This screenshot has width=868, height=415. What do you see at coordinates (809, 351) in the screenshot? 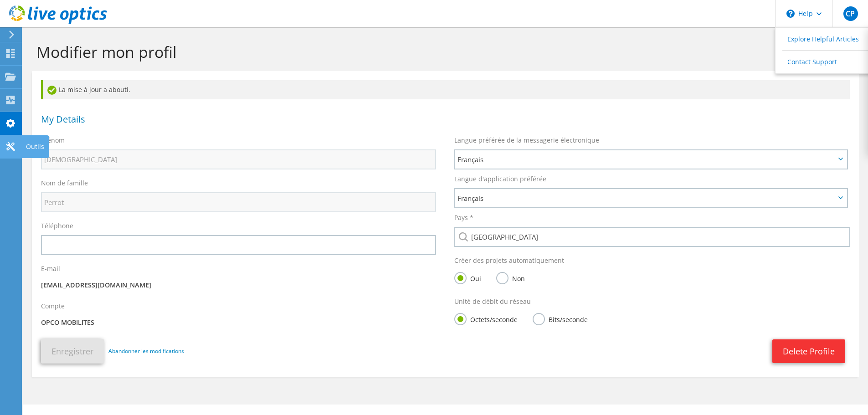
I see `a: Delete Profile` at bounding box center [809, 351].